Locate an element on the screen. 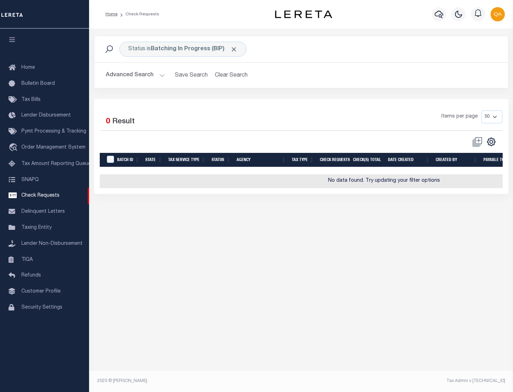  th: Check(s) Total is located at coordinates (368, 160).